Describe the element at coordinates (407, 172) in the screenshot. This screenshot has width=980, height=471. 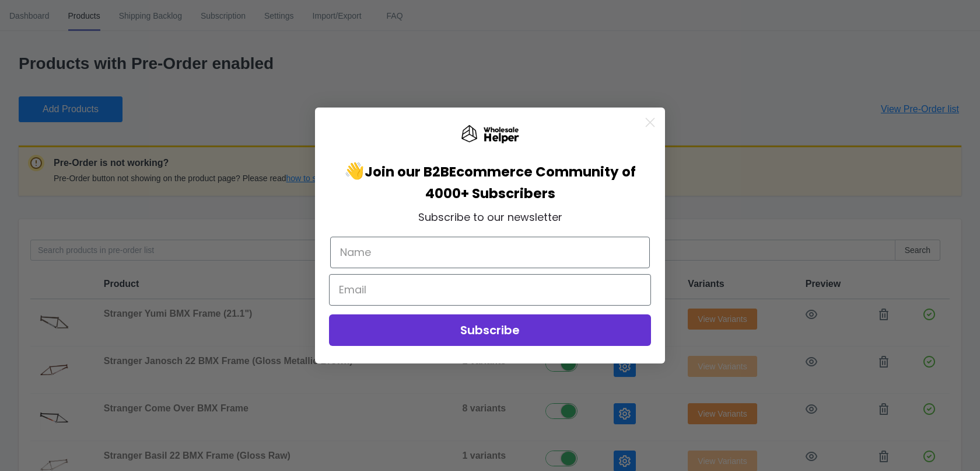
I see `span: Join our B2B` at that location.